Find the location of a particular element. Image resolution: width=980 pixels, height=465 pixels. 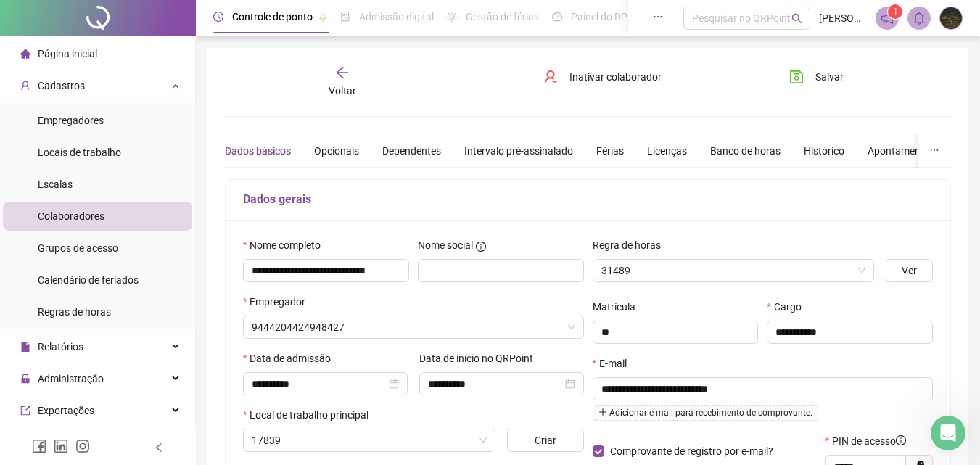

span: Salvar is located at coordinates (829, 77).